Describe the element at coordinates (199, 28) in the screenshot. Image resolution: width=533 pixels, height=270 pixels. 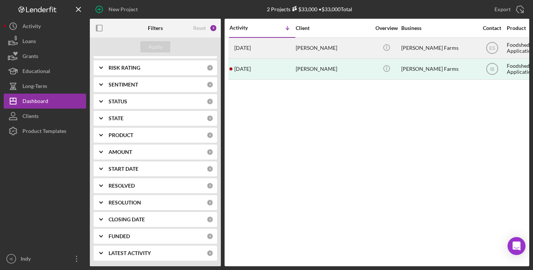
I see `div: Reset` at that location.